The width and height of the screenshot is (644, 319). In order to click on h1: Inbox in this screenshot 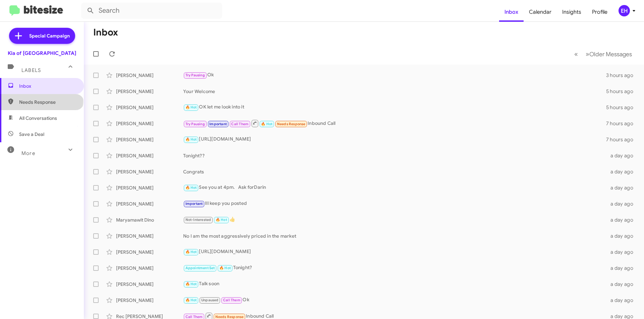, I will do `click(106, 33)`.